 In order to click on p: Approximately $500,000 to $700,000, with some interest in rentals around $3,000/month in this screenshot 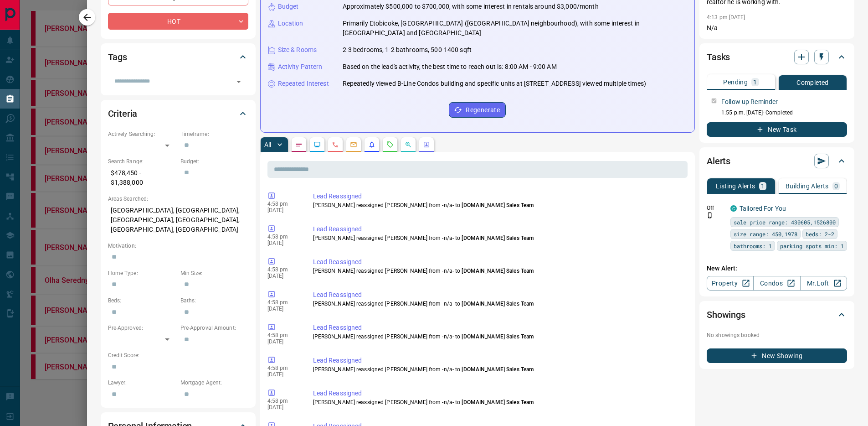, I will do `click(471, 6)`.